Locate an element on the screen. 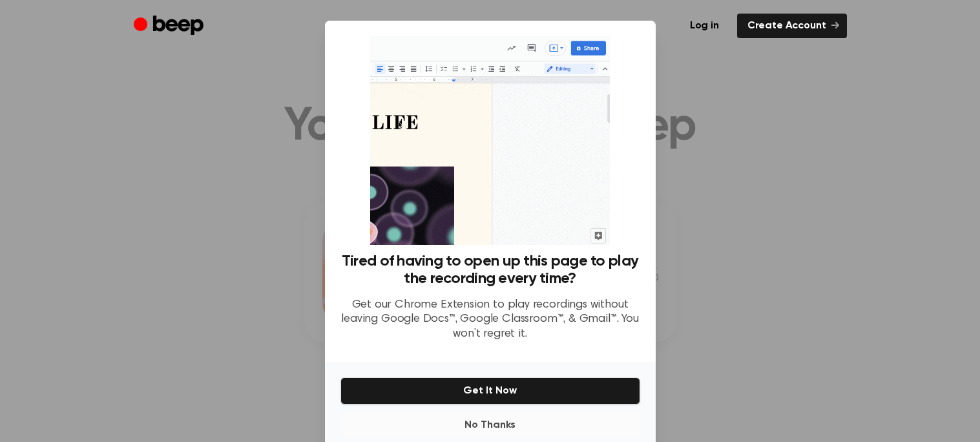 This screenshot has width=980, height=442. a: Log in is located at coordinates (704, 26).